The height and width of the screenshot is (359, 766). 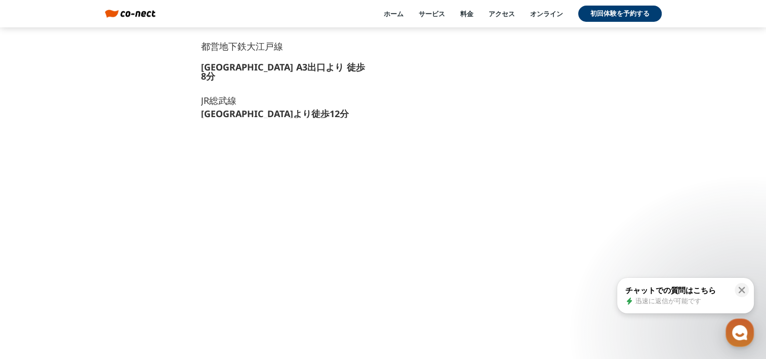 What do you see at coordinates (99, 294) in the screenshot?
I see `span: チャット` at bounding box center [99, 294].